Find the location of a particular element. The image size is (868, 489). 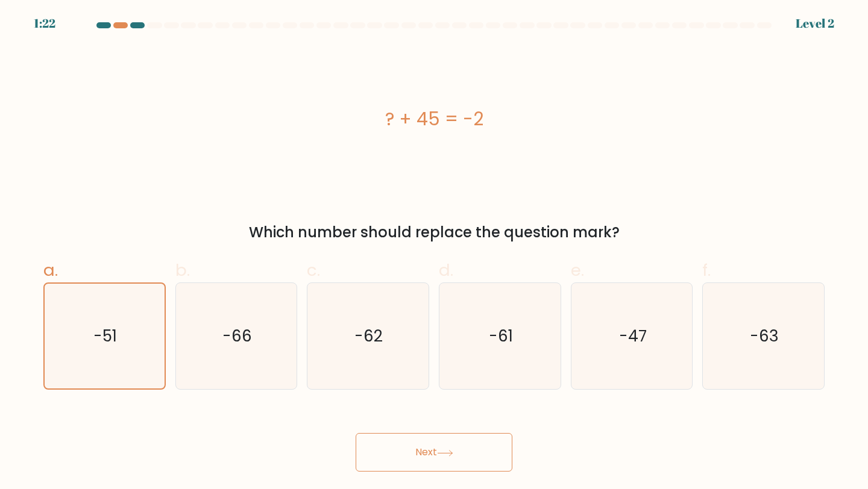

div: 1:22 is located at coordinates (44, 24).